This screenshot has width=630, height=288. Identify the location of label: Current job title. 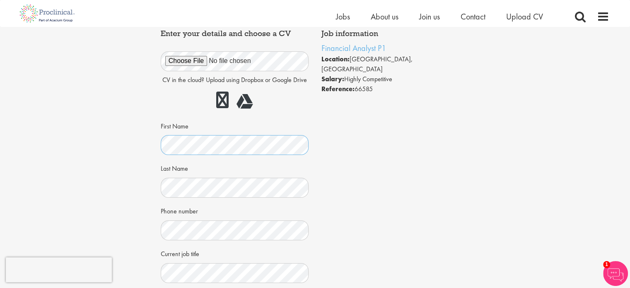
(180, 252).